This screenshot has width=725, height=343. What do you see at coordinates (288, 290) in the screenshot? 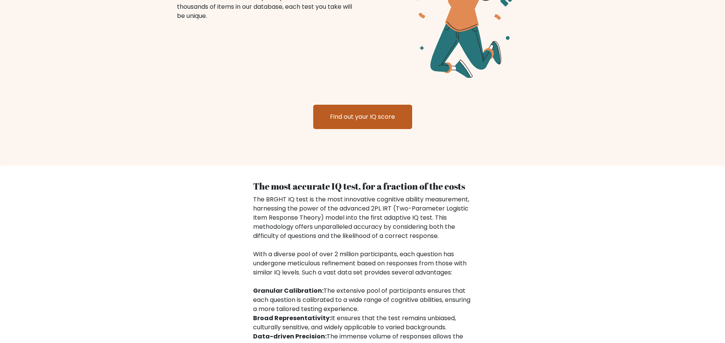
I see `b: Granular Calibration:` at bounding box center [288, 290].